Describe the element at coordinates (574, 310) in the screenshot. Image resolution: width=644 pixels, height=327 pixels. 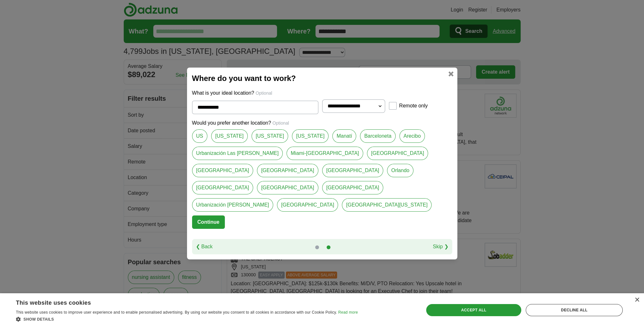
I see `div: Decline all` at that location.